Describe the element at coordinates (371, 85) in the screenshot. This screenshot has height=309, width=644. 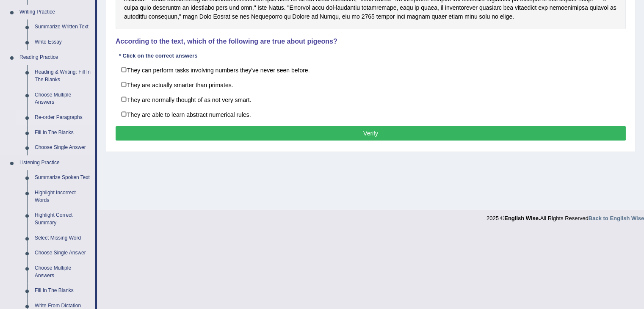
I see `label: They are actually smarter than primates.` at that location.